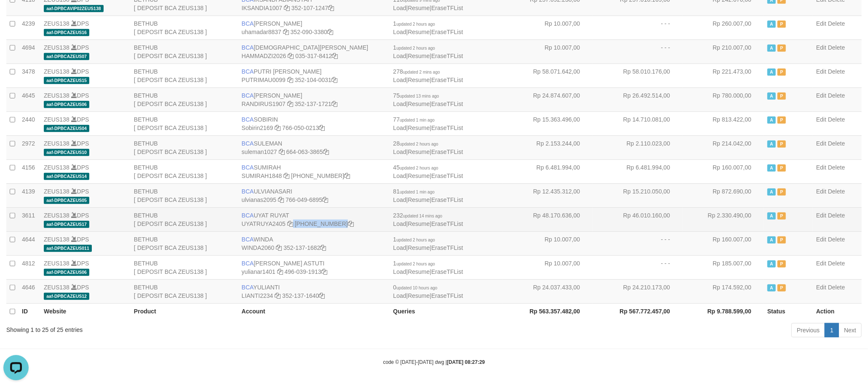  Describe the element at coordinates (287, 8) in the screenshot. I see `a: Copy IKSANDIA1007 to clipboard` at that location.